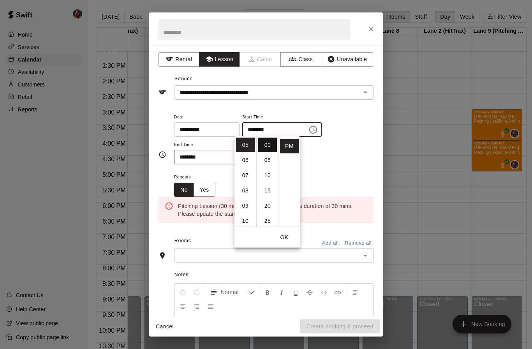 The image size is (532, 349). I want to click on button: Format Strikethrough, so click(310, 292).